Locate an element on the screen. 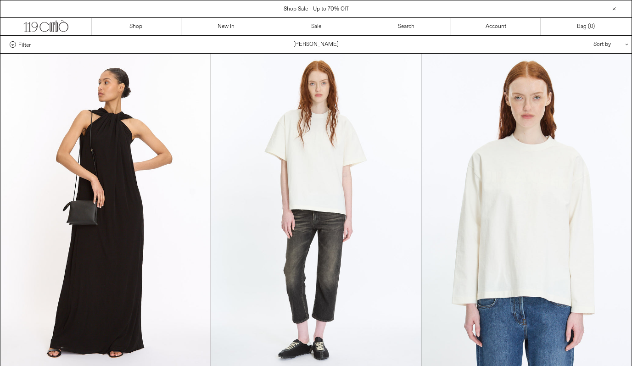 The width and height of the screenshot is (632, 366). span: Filter is located at coordinates (24, 45).